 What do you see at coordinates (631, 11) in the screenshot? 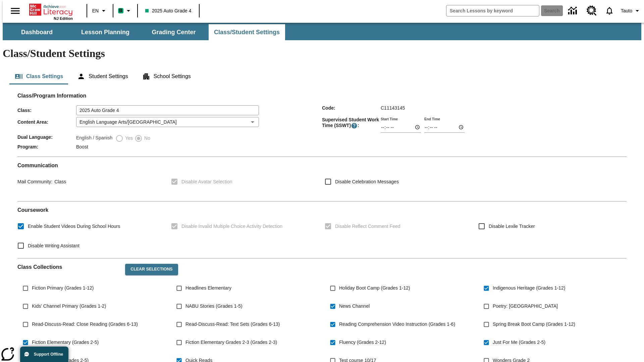
I see `button: Profile/Settings` at bounding box center [631, 11].